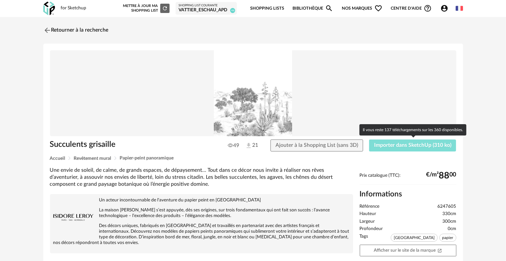 The image size is (506, 261). I want to click on img: Téléchargements, so click(249, 146).